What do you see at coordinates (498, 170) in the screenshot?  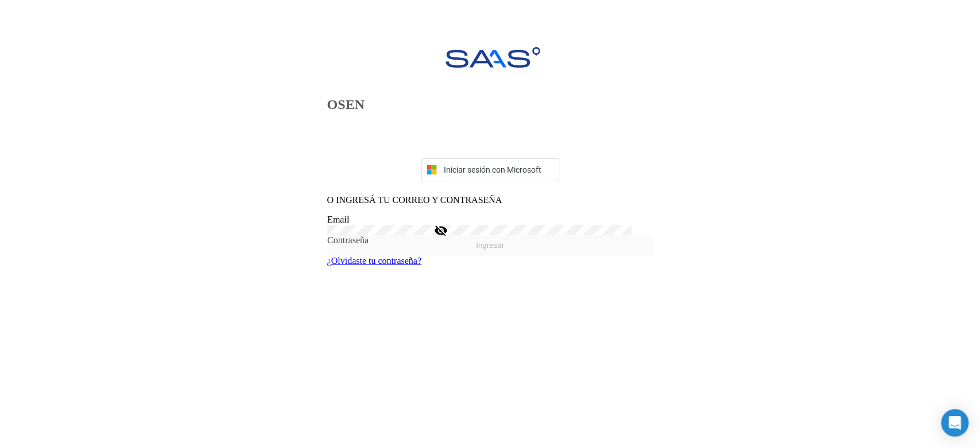 I see `span: Iniciar sesión con Microsoft` at bounding box center [498, 170].